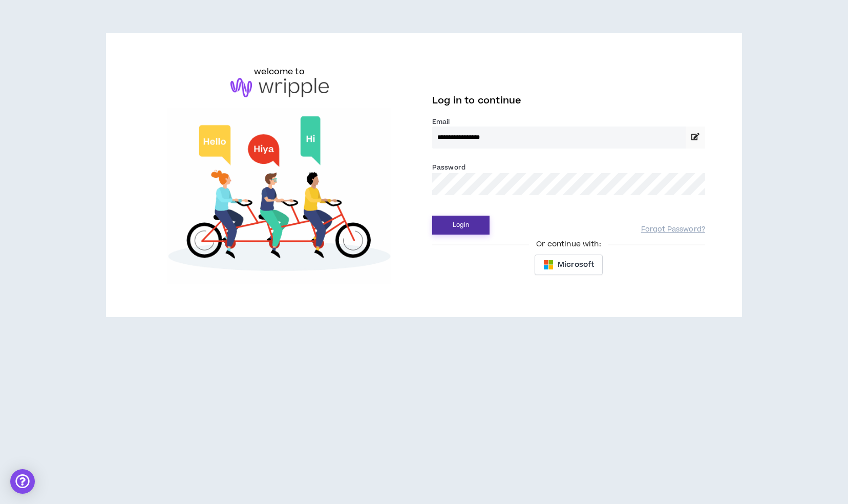  Describe the element at coordinates (23, 481) in the screenshot. I see `div: Open Intercom Messenger` at that location.